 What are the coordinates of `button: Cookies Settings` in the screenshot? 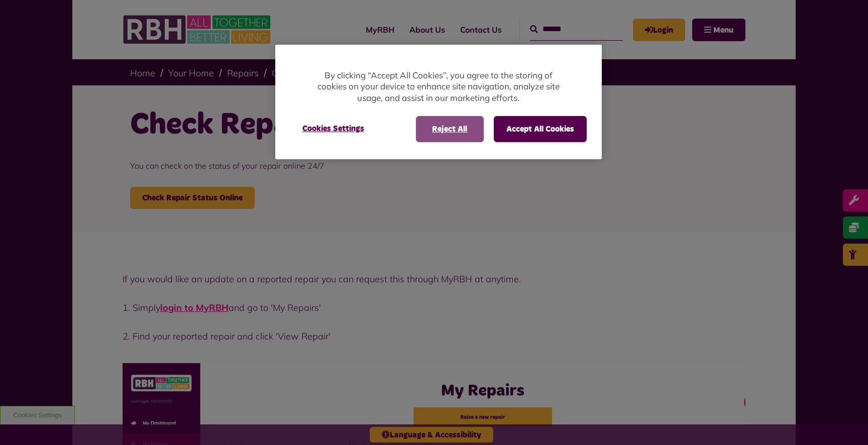 It's located at (333, 129).